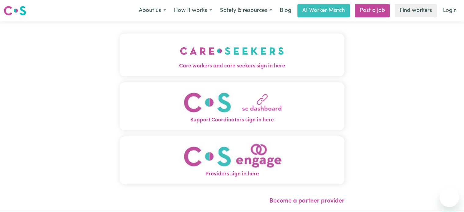  Describe the element at coordinates (232, 66) in the screenshot. I see `span: Care workers and care seekers sign in here` at that location.